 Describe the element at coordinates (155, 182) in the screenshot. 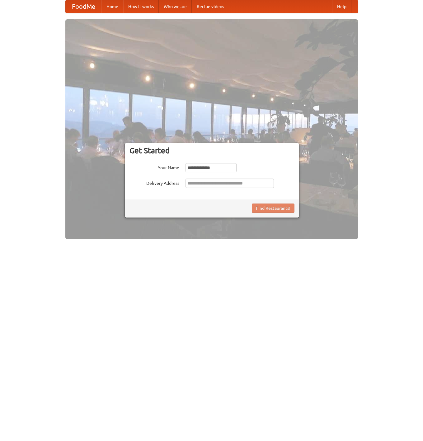

I see `label: Delivery Address` at that location.